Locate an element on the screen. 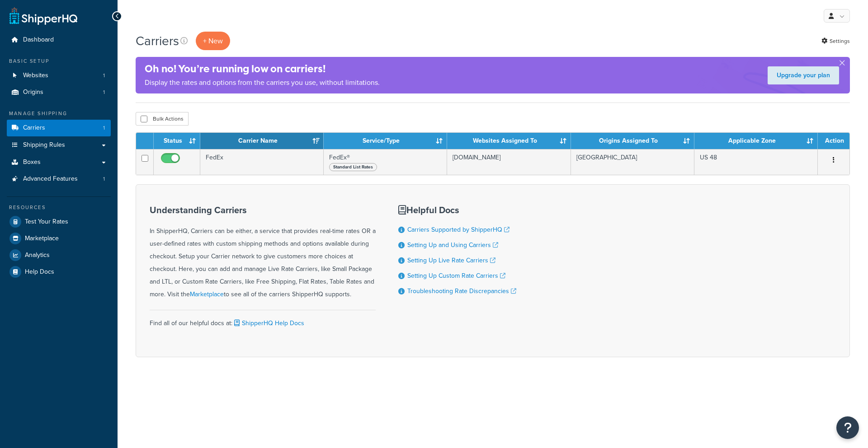 Image resolution: width=868 pixels, height=448 pixels. li: Origins is located at coordinates (59, 92).